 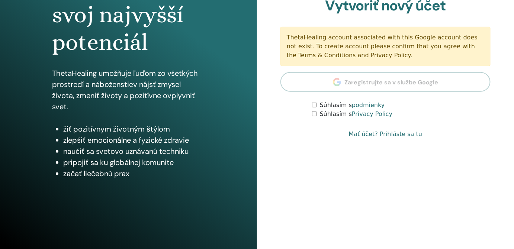 I want to click on li: začať liečebnú prax, so click(x=134, y=174).